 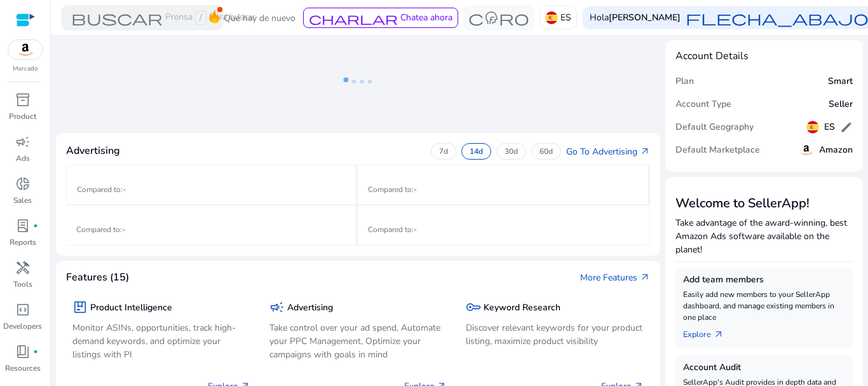 I want to click on p: Ads, so click(x=23, y=158).